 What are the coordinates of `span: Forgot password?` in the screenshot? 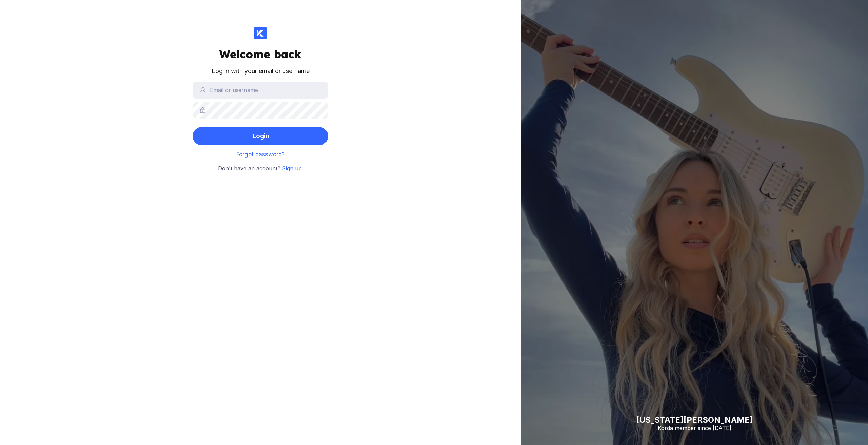 It's located at (260, 154).